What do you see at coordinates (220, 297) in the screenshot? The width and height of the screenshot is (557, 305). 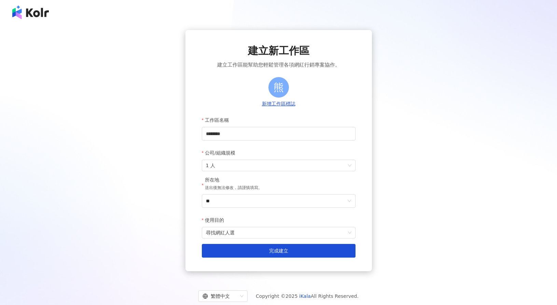 I see `div: 繁體中文` at bounding box center [220, 297].